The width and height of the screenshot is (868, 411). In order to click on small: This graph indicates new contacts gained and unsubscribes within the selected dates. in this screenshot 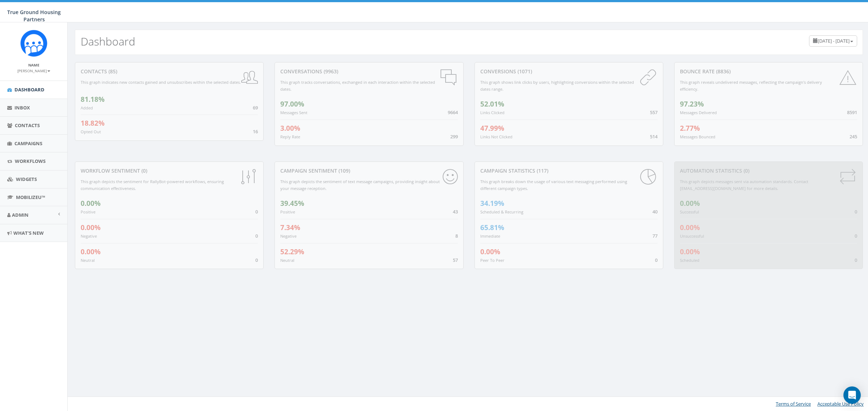, I will do `click(161, 82)`.